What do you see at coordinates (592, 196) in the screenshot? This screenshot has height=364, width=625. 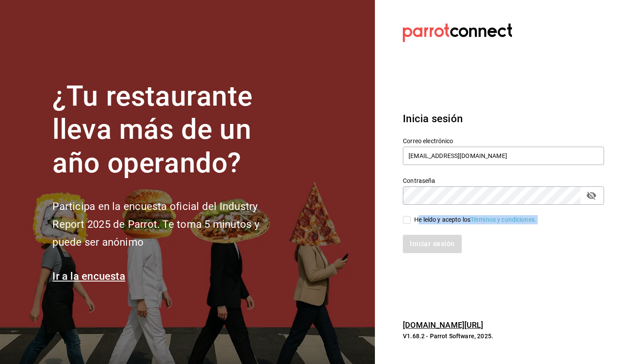 I see `button: passwordField` at bounding box center [592, 196].